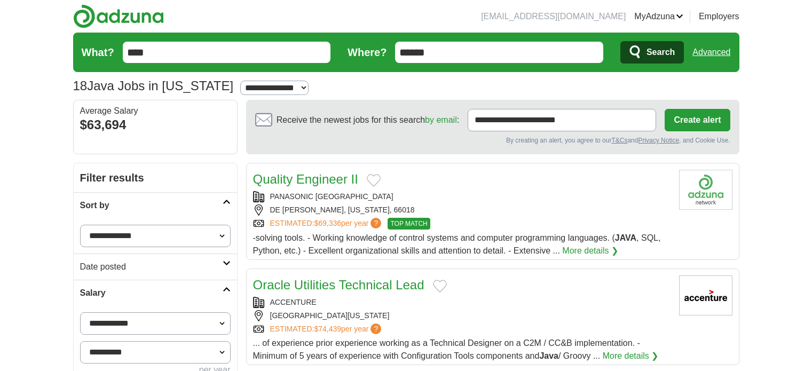 The image size is (812, 371). I want to click on img: Accenture logo, so click(706, 295).